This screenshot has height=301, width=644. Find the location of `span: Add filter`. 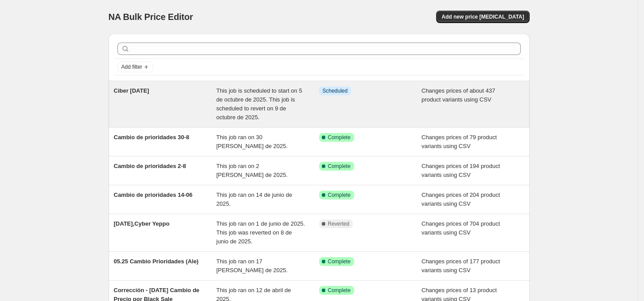

span: Add filter is located at coordinates (132, 67).